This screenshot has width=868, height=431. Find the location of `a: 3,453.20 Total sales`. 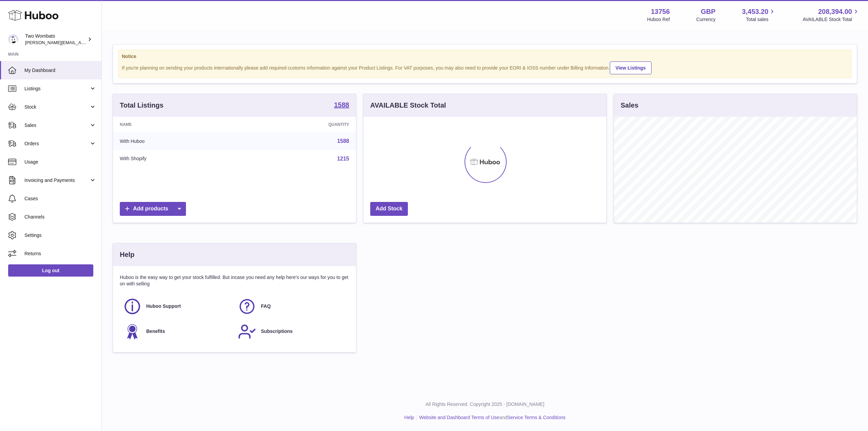

a: 3,453.20 Total sales is located at coordinates (759, 15).